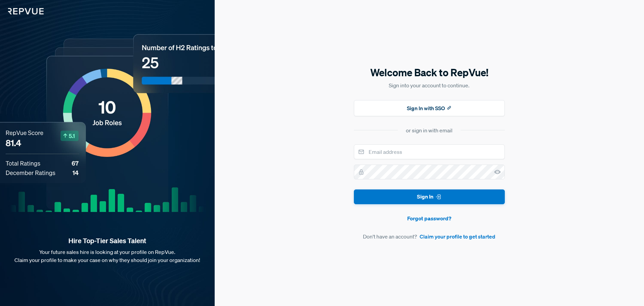 This screenshot has height=306, width=644. I want to click on strong: Hire Top-Tier Sales Talent, so click(107, 241).